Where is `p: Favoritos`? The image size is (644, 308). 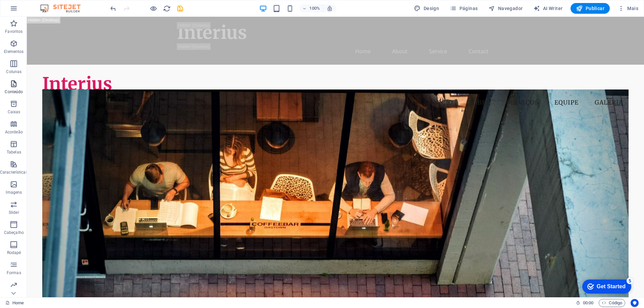 p: Favoritos is located at coordinates (14, 32).